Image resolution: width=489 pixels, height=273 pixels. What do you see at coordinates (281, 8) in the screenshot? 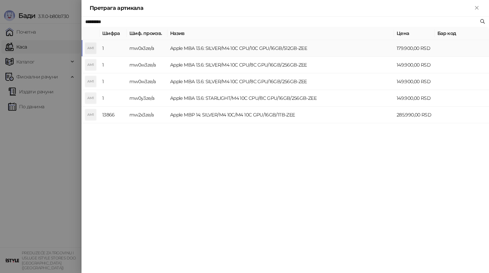
I see `div: Претрага артикала` at bounding box center [281, 8].